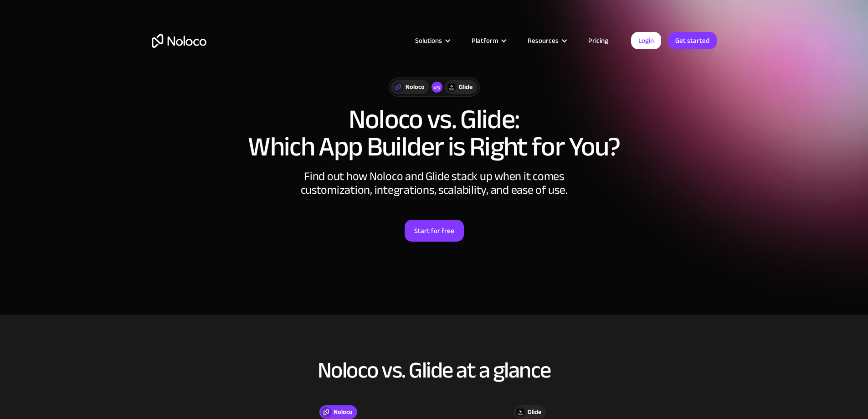 Image resolution: width=868 pixels, height=419 pixels. Describe the element at coordinates (598, 40) in the screenshot. I see `a: Pricing` at that location.